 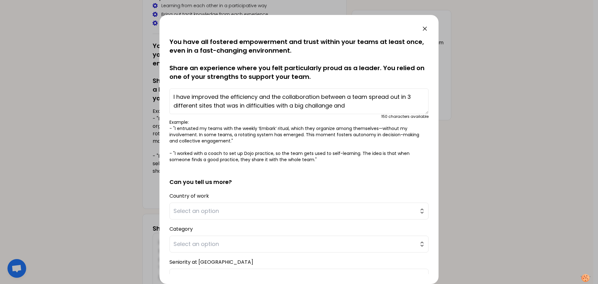 I want to click on textarea: I have improved the efficiency and the collaboration between a team spread out in 3 different sit..., so click(x=299, y=101).